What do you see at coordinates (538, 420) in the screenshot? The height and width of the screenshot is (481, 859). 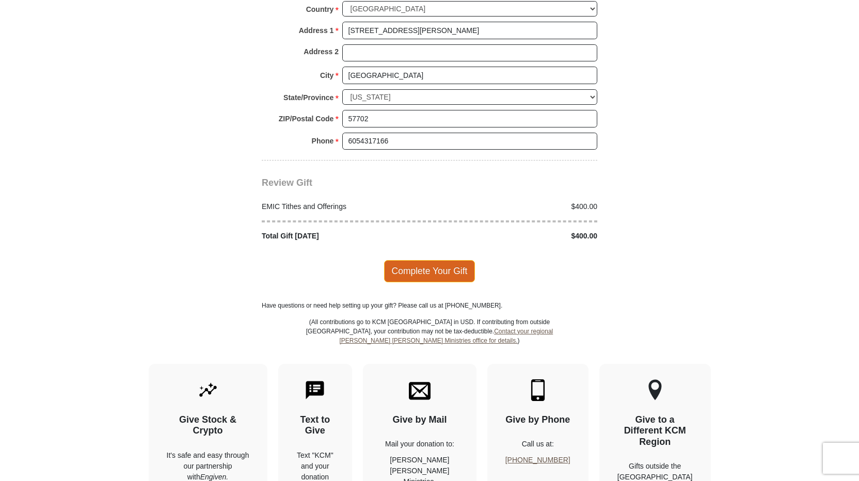 I see `h4: Give by Phone` at bounding box center [538, 420].